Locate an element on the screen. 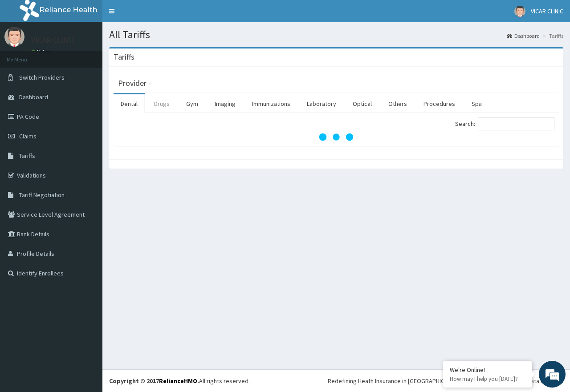 The height and width of the screenshot is (392, 570). span: Dashboard is located at coordinates (33, 97).